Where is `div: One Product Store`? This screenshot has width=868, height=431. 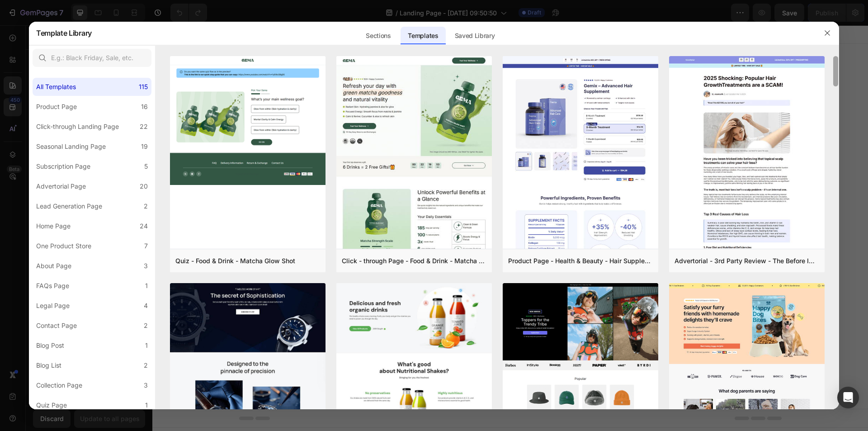
div: One Product Store is located at coordinates (64, 246).